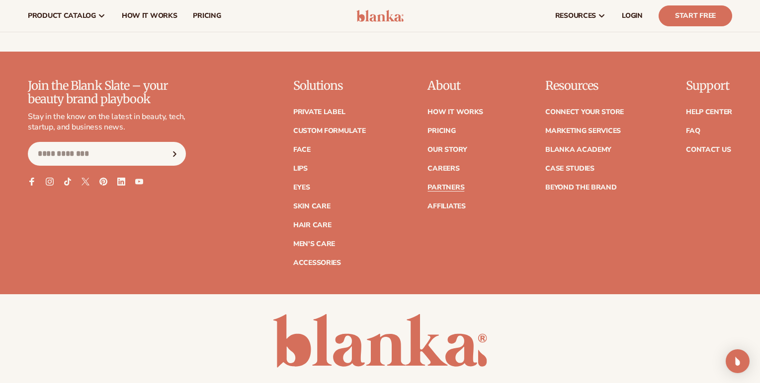 The width and height of the screenshot is (760, 383). I want to click on a: Custom formulate, so click(329, 131).